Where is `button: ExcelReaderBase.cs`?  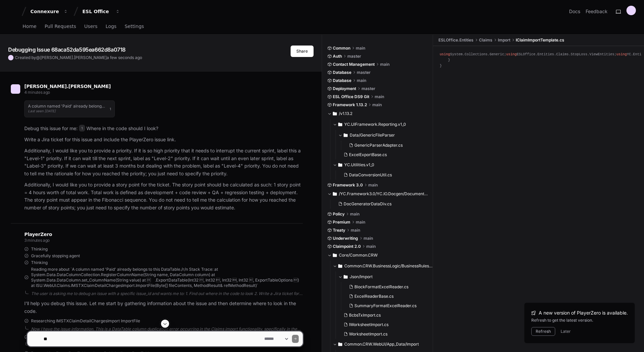
button: ExcelReaderBase.cs is located at coordinates (388, 296).